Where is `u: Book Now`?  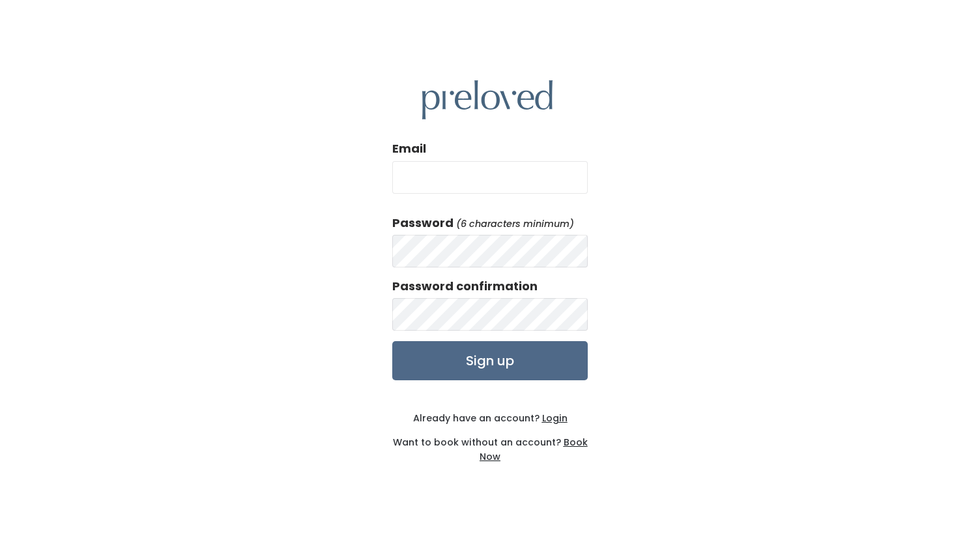 u: Book Now is located at coordinates (534, 448).